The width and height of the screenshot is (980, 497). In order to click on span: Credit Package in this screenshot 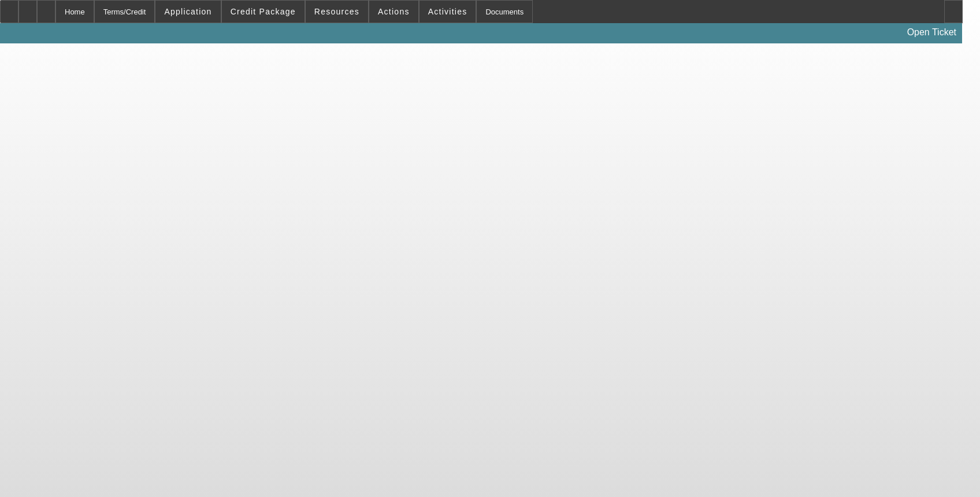, I will do `click(263, 11)`.